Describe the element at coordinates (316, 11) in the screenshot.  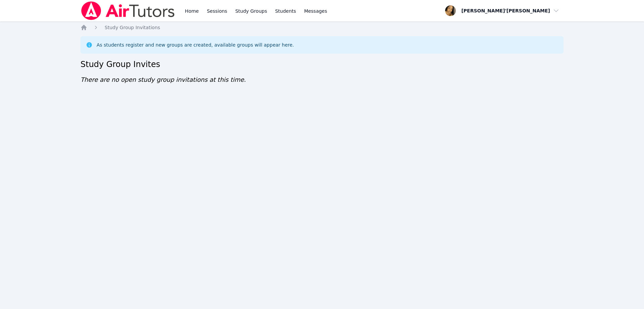
I see `span: Messages` at that location.